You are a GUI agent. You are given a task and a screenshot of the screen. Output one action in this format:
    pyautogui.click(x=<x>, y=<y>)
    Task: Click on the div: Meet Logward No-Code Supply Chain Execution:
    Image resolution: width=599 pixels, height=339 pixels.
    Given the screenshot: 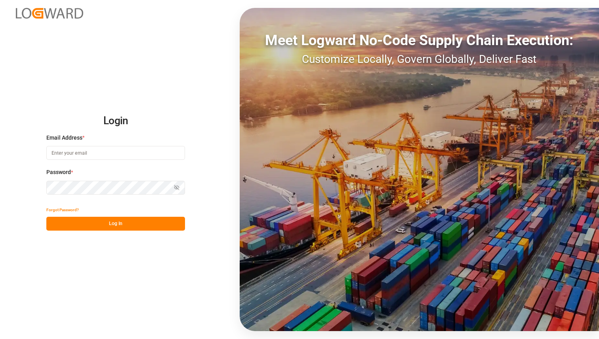 What is the action you would take?
    pyautogui.click(x=419, y=40)
    